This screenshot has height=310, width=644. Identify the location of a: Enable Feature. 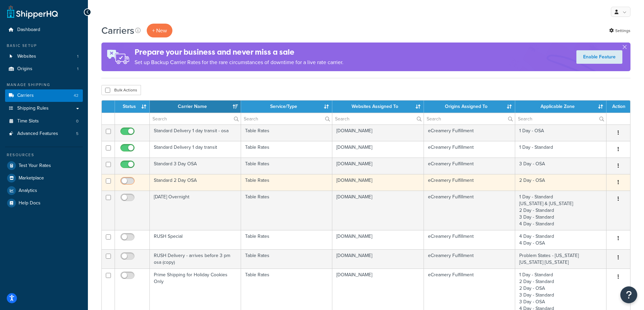
(600, 57).